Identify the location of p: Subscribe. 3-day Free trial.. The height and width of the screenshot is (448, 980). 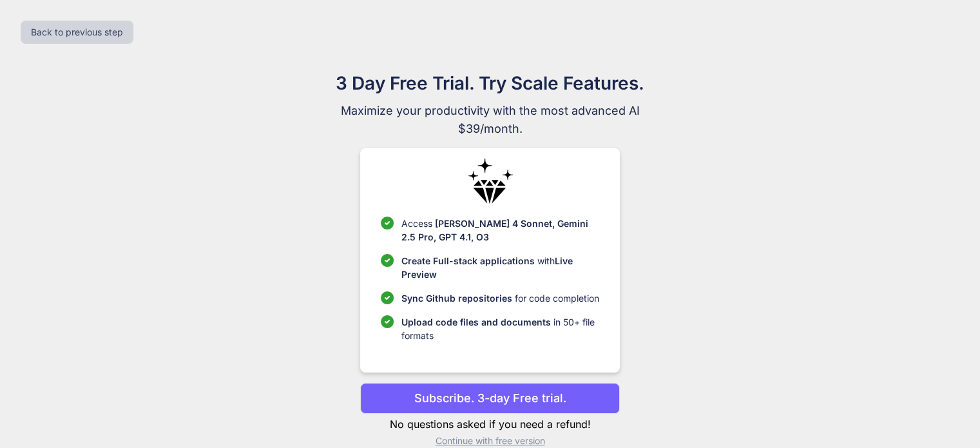
(490, 398).